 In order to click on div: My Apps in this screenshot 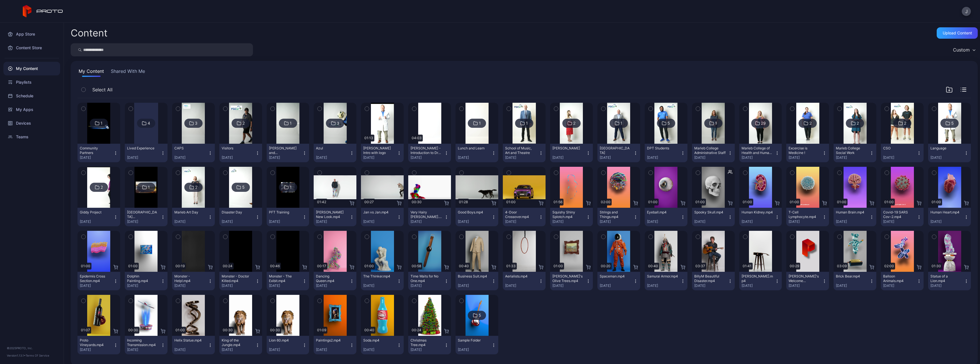, I will do `click(32, 109)`.